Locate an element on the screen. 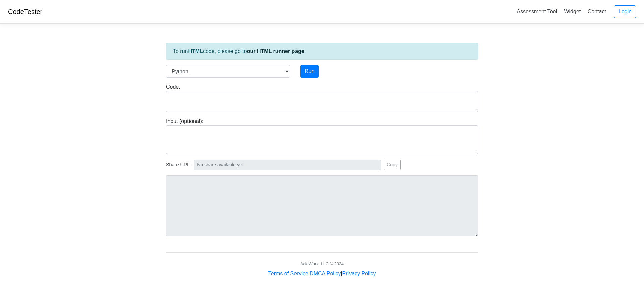 The width and height of the screenshot is (644, 308). strong: HTML is located at coordinates (195, 51).